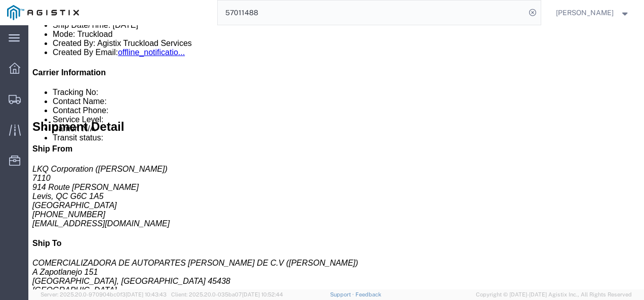 The height and width of the screenshot is (300, 644). What do you see at coordinates (343, 294) in the screenshot?
I see `a: Support` at bounding box center [343, 294].